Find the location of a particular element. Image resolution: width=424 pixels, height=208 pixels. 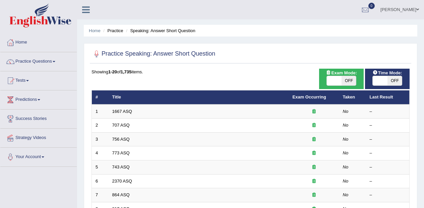

a: Tests is located at coordinates (39, 80).